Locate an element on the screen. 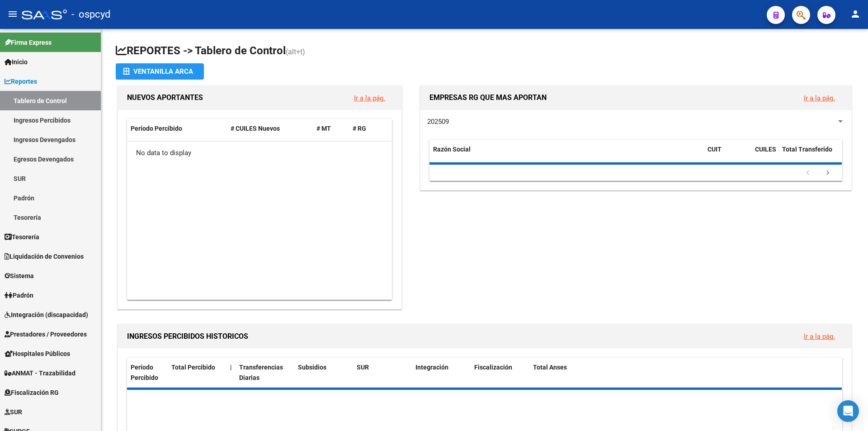 The height and width of the screenshot is (431, 868). span: Inicio is located at coordinates (16, 62).